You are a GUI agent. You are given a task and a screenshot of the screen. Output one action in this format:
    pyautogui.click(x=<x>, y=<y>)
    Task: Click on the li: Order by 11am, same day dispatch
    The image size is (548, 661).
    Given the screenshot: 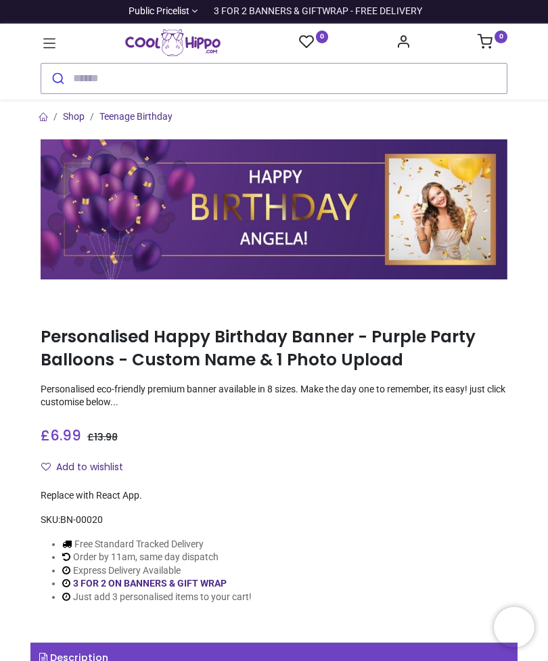 What is the action you would take?
    pyautogui.click(x=157, y=558)
    